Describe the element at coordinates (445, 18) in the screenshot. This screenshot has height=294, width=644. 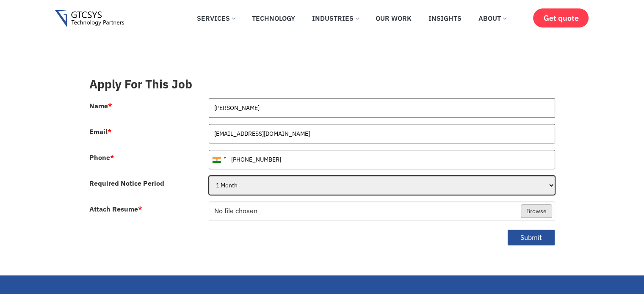
I see `a: Insights` at that location.